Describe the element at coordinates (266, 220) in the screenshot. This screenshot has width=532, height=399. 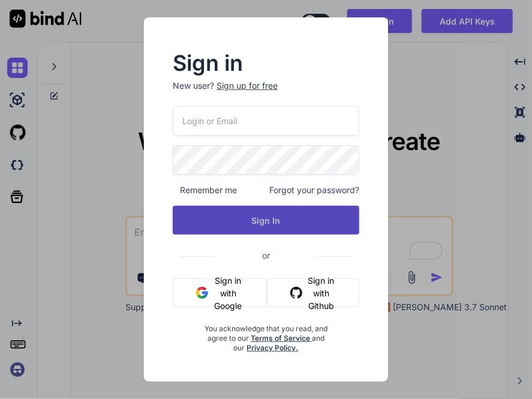
I see `button: Sign In` at that location.